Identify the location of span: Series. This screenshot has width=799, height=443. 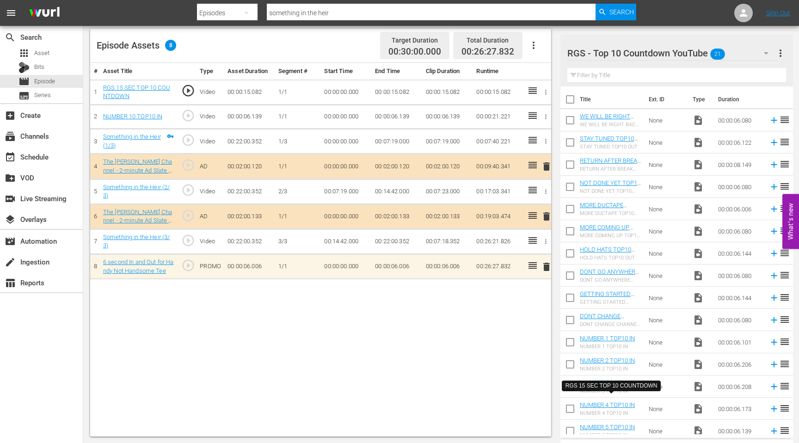
(24, 96).